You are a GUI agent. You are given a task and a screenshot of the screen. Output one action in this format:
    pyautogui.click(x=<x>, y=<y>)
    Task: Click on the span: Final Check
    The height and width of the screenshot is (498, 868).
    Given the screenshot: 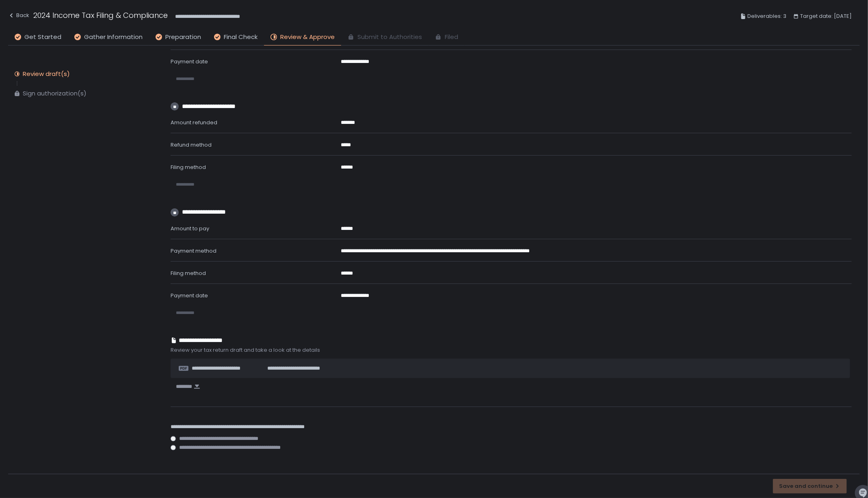 What is the action you would take?
    pyautogui.click(x=241, y=36)
    